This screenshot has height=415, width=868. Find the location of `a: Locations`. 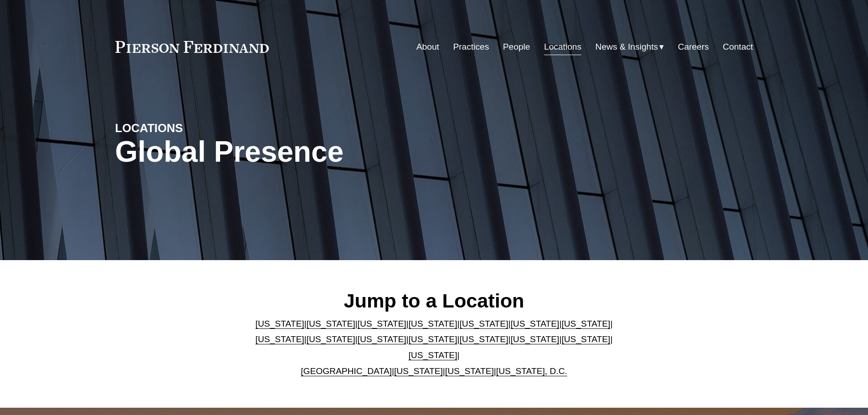

a: Locations is located at coordinates (562, 47).